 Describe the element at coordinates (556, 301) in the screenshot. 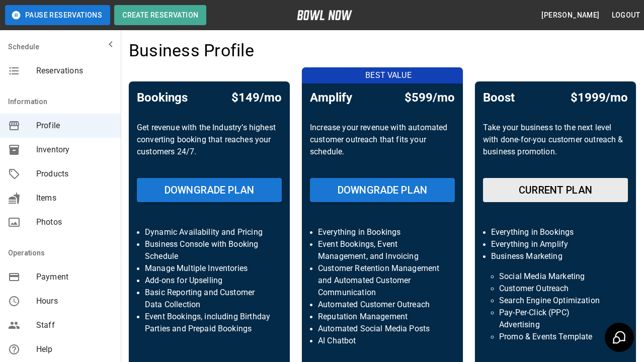

I see `p: Search Engine Optimization` at that location.